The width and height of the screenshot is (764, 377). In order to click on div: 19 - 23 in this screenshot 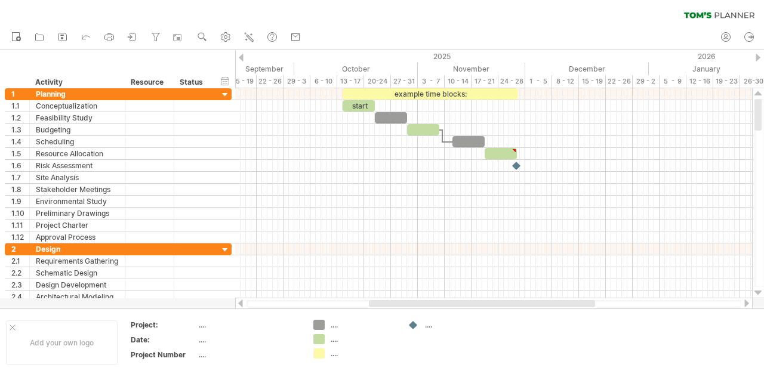, I will do `click(727, 81)`.